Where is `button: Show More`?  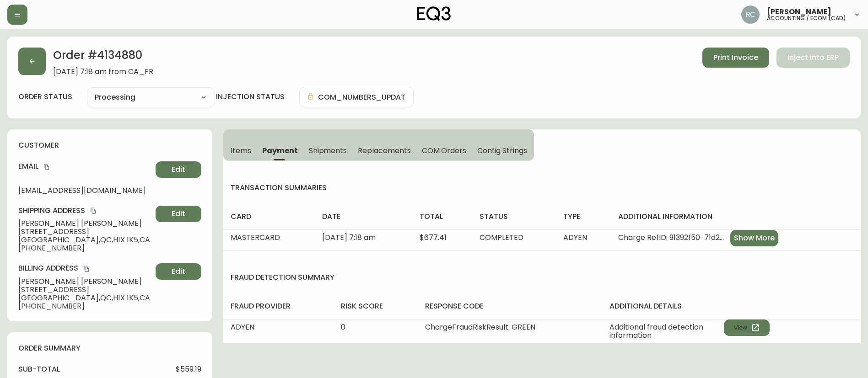 button: Show More is located at coordinates (754, 238).